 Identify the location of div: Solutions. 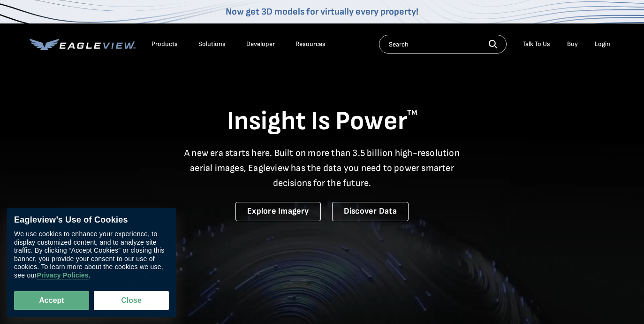
(212, 44).